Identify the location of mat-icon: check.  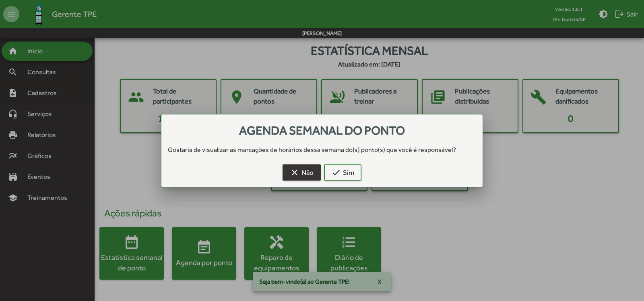
(337, 172).